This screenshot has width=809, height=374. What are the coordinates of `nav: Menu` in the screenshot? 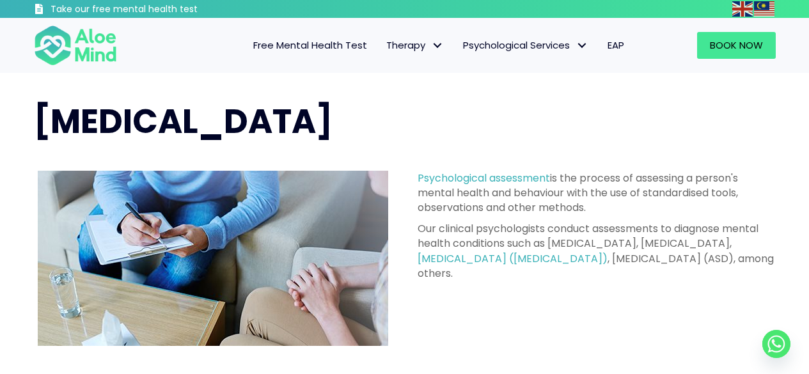 It's located at (384, 45).